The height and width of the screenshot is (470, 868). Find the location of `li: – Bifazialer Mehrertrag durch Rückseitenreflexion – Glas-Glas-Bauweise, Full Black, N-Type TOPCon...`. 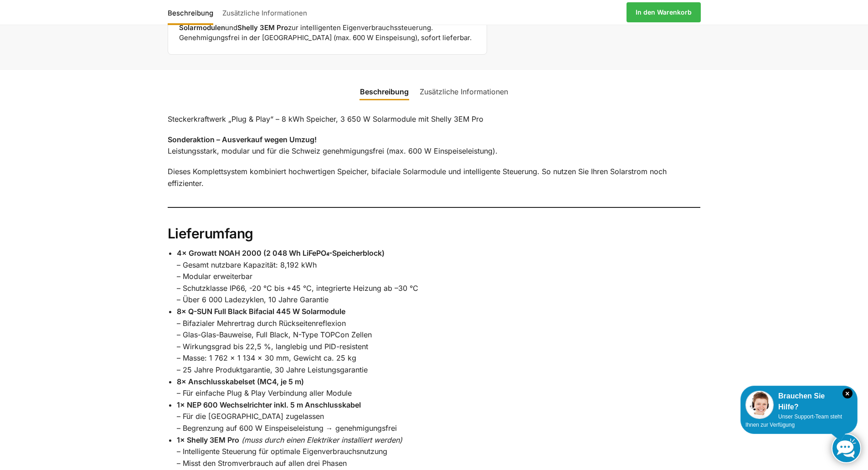

li: – Bifazialer Mehrertrag durch Rückseitenreflexion – Glas-Glas-Bauweise, Full Black, N-Type TOPCon... is located at coordinates (439, 341).